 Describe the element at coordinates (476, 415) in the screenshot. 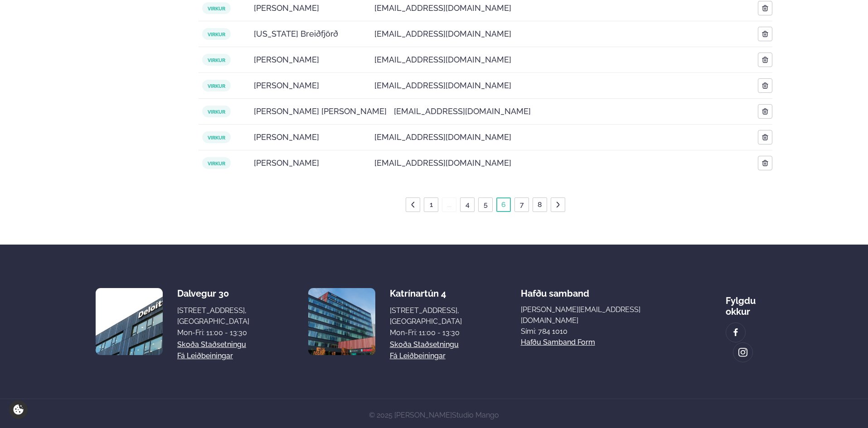

I see `a: Studio Mango` at that location.